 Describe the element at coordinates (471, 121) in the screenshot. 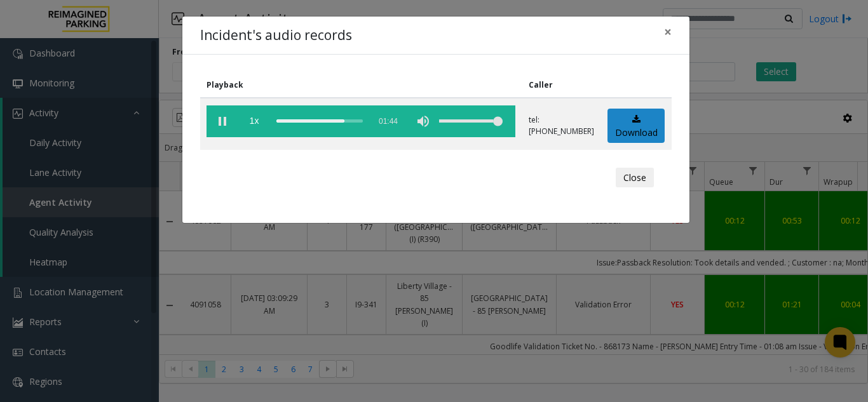

I see `div: volume level` at that location.